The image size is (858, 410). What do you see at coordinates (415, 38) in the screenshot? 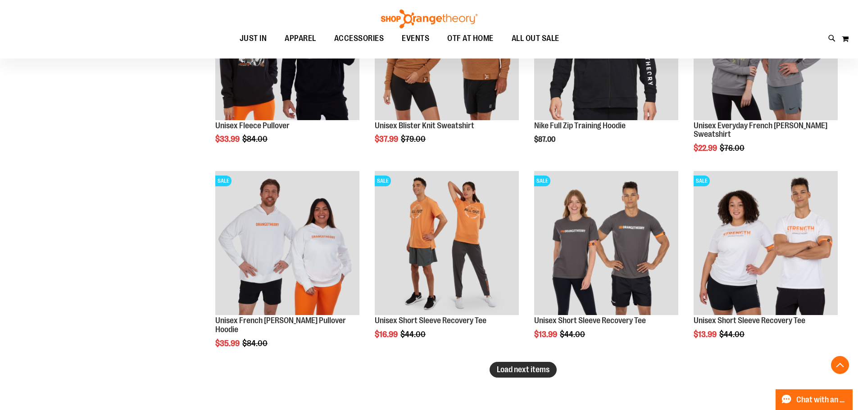
I see `span: EVENTS` at bounding box center [415, 38].